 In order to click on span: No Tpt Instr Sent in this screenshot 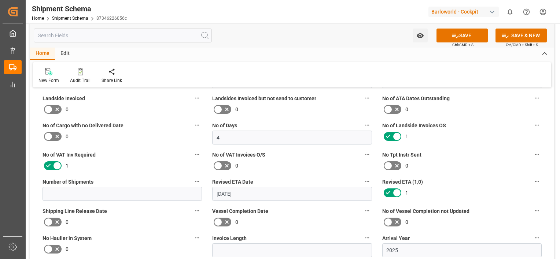, I will do `click(401, 155)`.